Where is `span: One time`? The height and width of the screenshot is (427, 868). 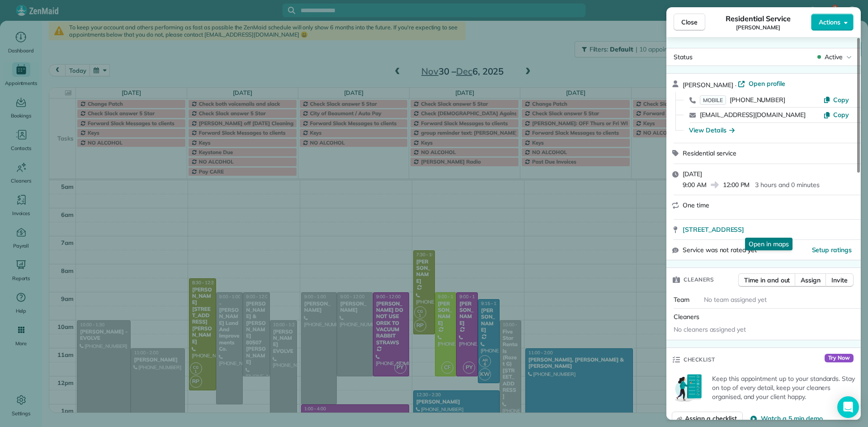 span: One time is located at coordinates (696, 205).